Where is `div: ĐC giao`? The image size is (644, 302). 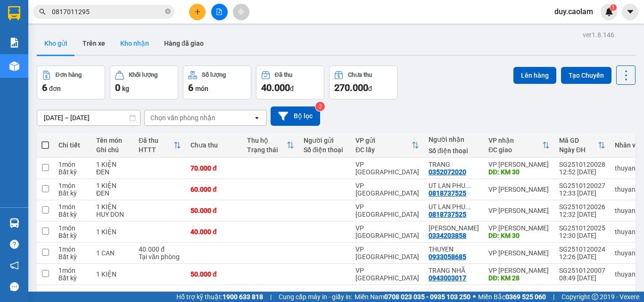
div: ĐC giao is located at coordinates (515, 150).